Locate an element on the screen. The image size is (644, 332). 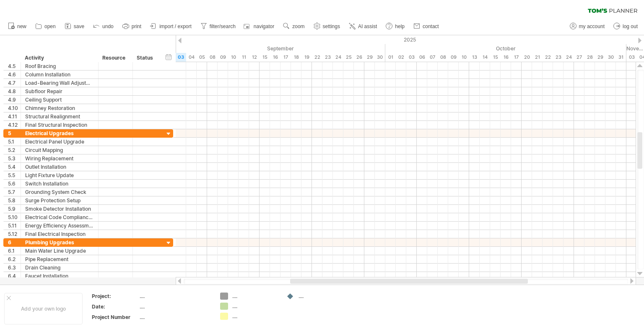
div: Faucet Installation is located at coordinates (60, 276).